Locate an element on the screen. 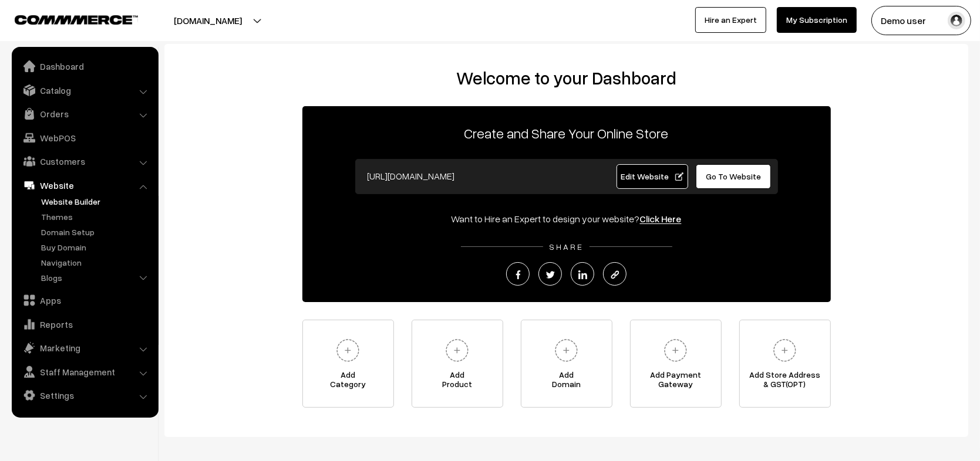 This screenshot has height=461, width=980. a: Edit Website is located at coordinates (652, 177).